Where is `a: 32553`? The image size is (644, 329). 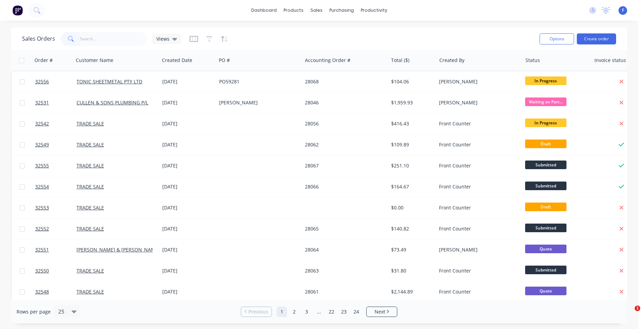 a: 32553 is located at coordinates (56, 208).